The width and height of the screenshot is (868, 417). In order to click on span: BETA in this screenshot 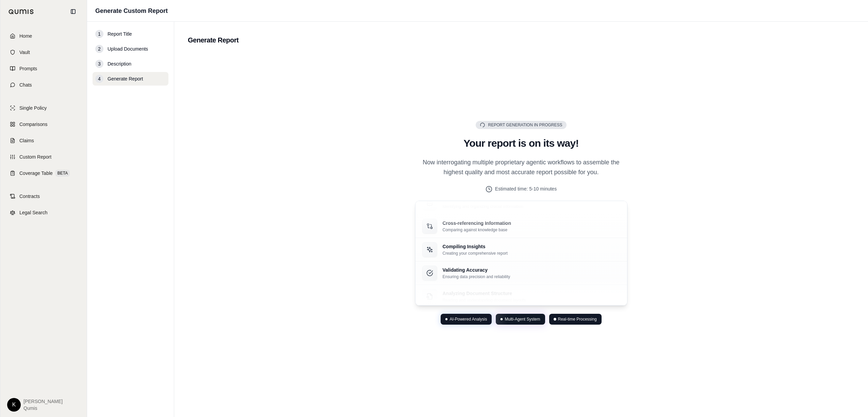, I will do `click(62, 173)`.